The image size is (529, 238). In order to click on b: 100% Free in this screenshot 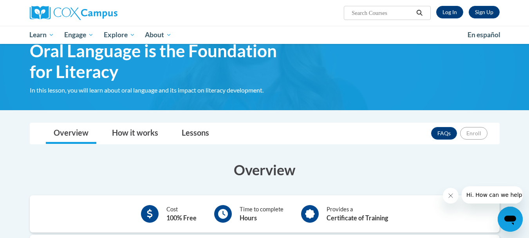, I will do `click(181, 217)`.